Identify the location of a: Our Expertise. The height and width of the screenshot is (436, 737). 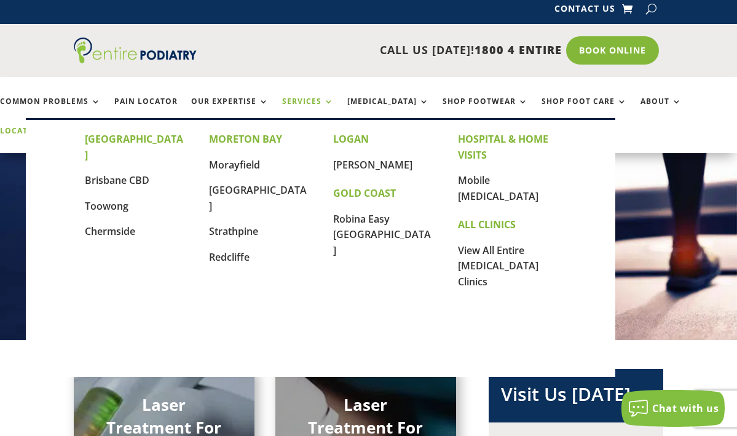
(230, 110).